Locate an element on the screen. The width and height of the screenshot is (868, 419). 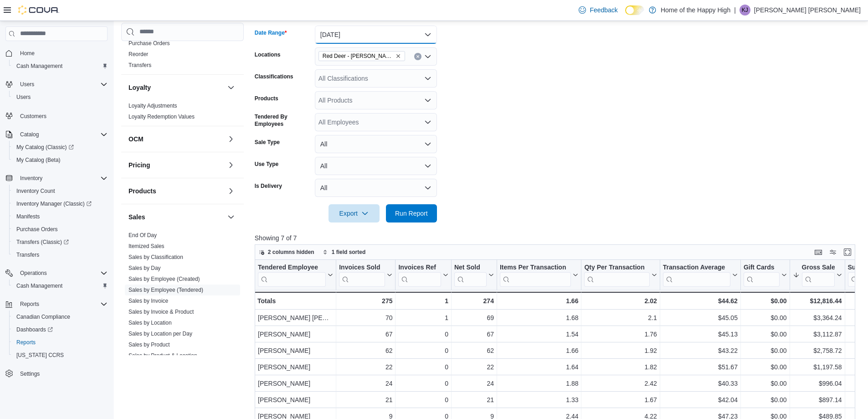
div: 1.66 is located at coordinates (539, 350).